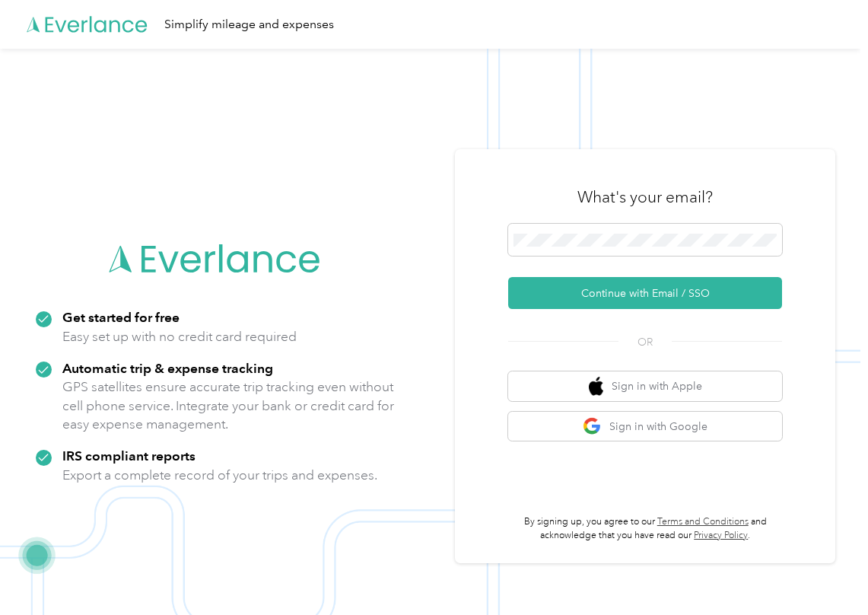  I want to click on button: apple logoSign in with Apple, so click(645, 386).